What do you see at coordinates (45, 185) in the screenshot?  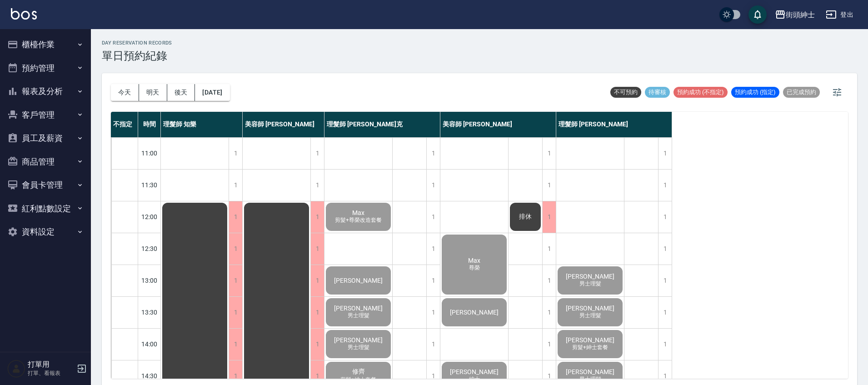 I see `button: 會員卡管理` at bounding box center [45, 185].